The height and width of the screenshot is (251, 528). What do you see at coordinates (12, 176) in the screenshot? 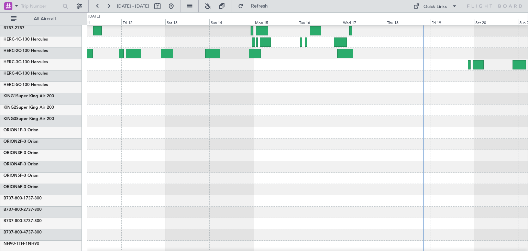
I see `span: ORION5` at bounding box center [12, 176].